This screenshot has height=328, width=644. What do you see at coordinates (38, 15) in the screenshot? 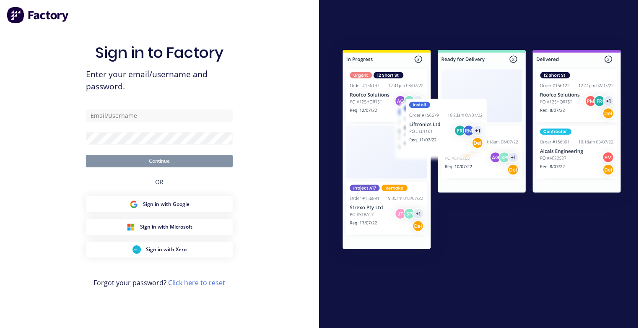
I see `img: Factory` at bounding box center [38, 15].